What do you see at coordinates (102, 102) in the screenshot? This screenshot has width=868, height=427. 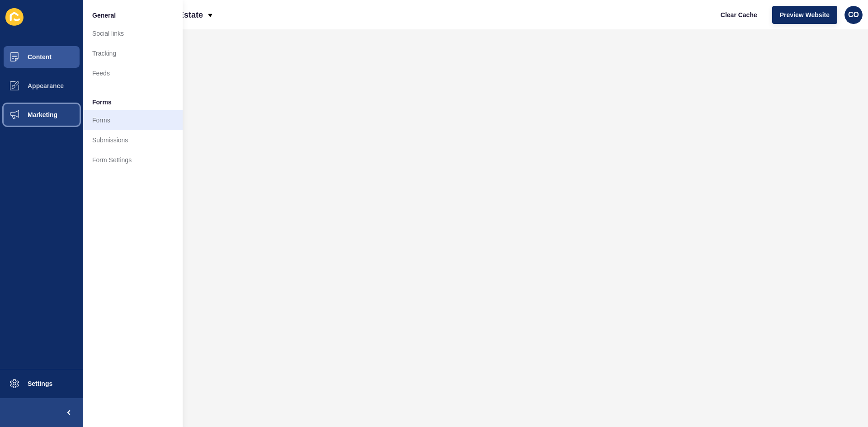 I see `span: Forms` at bounding box center [102, 102].